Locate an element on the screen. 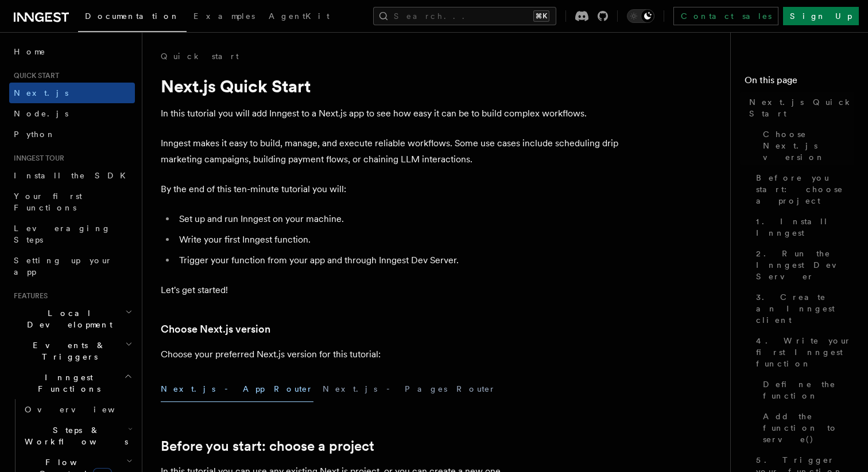  a: 2. Run the Inngest Dev Server is located at coordinates (803, 265).